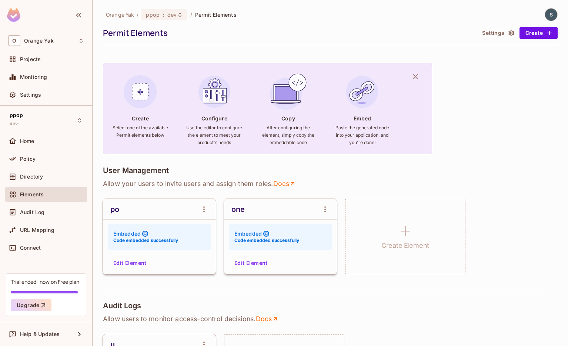 Image resolution: width=568 pixels, height=346 pixels. What do you see at coordinates (39, 41) in the screenshot?
I see `span: Workspace: Orange Yak` at bounding box center [39, 41].